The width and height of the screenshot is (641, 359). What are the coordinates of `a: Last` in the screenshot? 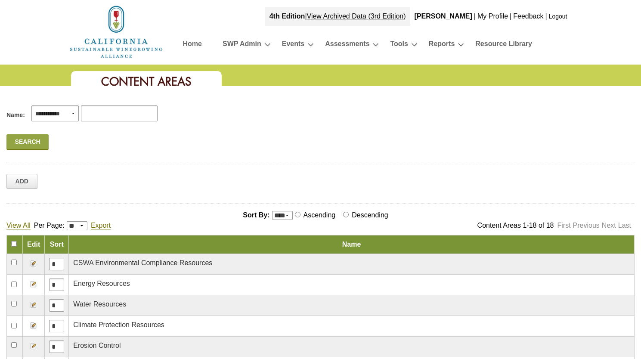 It's located at (624, 225).